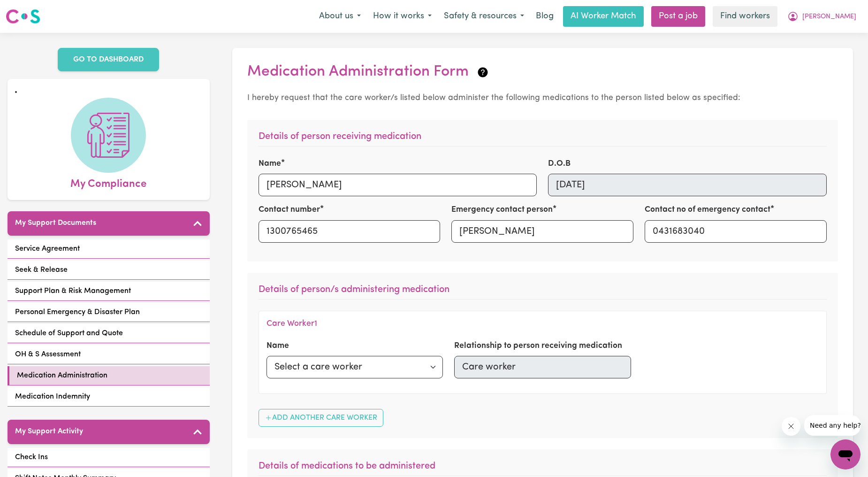 The image size is (868, 477). What do you see at coordinates (543, 98) in the screenshot?
I see `p: I hereby request that the care worker/s listed below administer the following medications to the ...` at bounding box center [543, 98].